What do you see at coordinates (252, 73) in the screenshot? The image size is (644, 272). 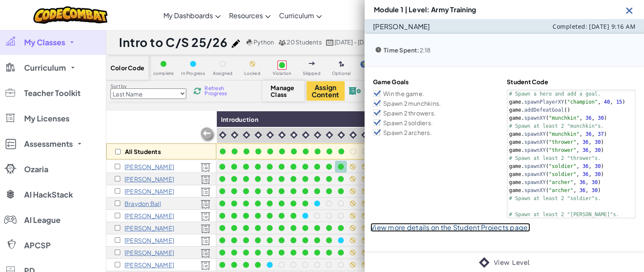 I see `span: Locked` at bounding box center [252, 73].